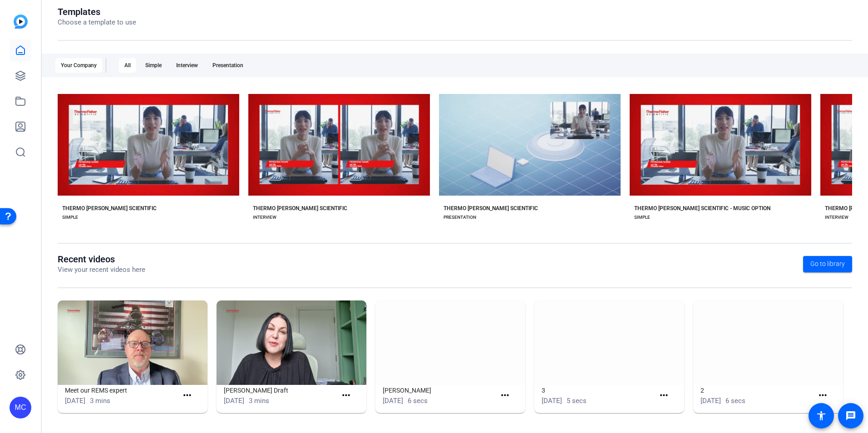 The height and width of the screenshot is (433, 868). I want to click on h1: Templates, so click(97, 12).